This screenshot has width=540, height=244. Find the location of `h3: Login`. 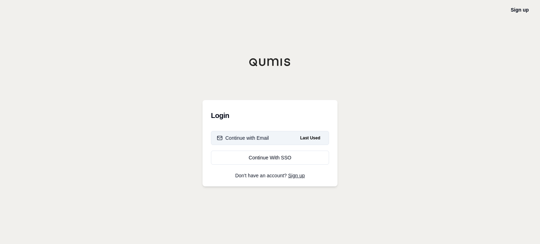

h3: Login is located at coordinates (270, 116).